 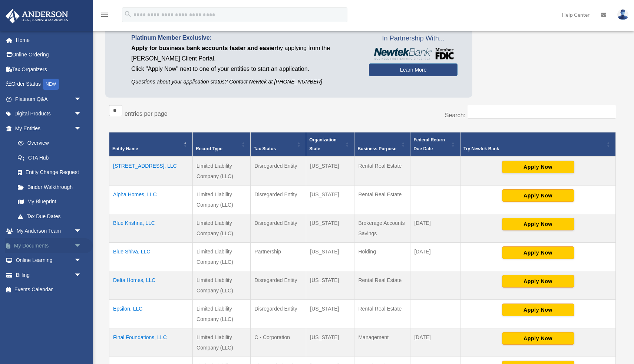 I want to click on a: Digital Productsarrow_drop_down, so click(x=49, y=114).